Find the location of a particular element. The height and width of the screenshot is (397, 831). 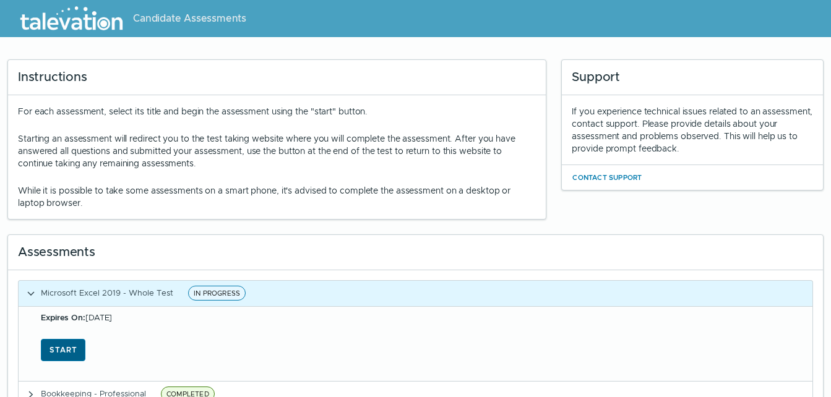

div: Microsoft Excel 2019 - Whole TestIN PROGRESS is located at coordinates (415, 343).